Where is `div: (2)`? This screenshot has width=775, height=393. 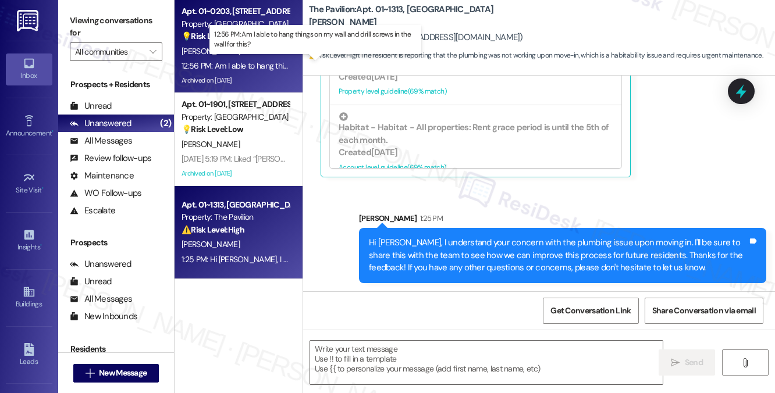
div: (2) is located at coordinates (165, 123).